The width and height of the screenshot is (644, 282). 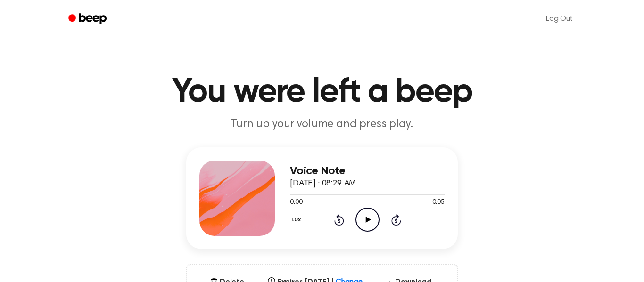 I want to click on h3: Voice Note, so click(x=367, y=171).